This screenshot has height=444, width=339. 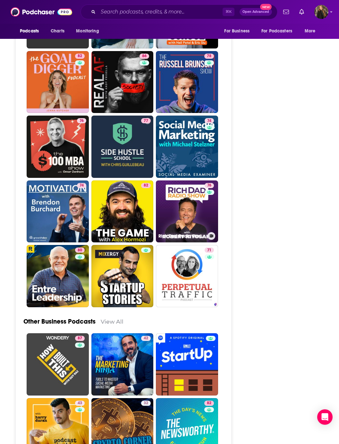 I want to click on span: Open Advanced, so click(x=256, y=12).